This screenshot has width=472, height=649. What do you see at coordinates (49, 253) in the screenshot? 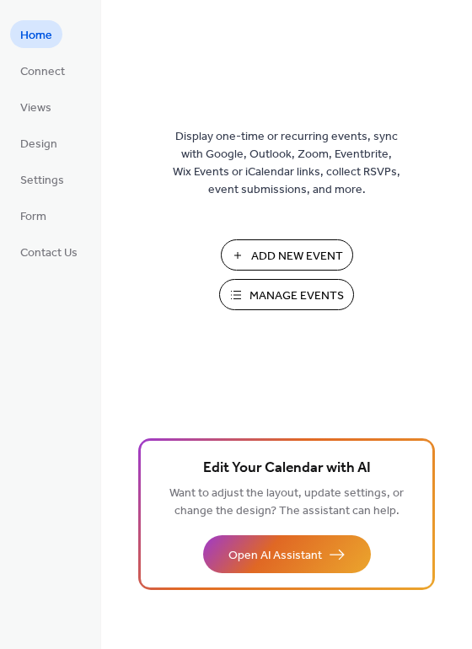
I see `span: Contact Us` at bounding box center [49, 253].